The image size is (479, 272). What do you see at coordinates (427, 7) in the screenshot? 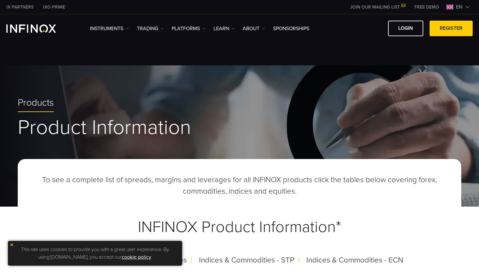
I see `a: INFINOX MENU` at bounding box center [427, 7].